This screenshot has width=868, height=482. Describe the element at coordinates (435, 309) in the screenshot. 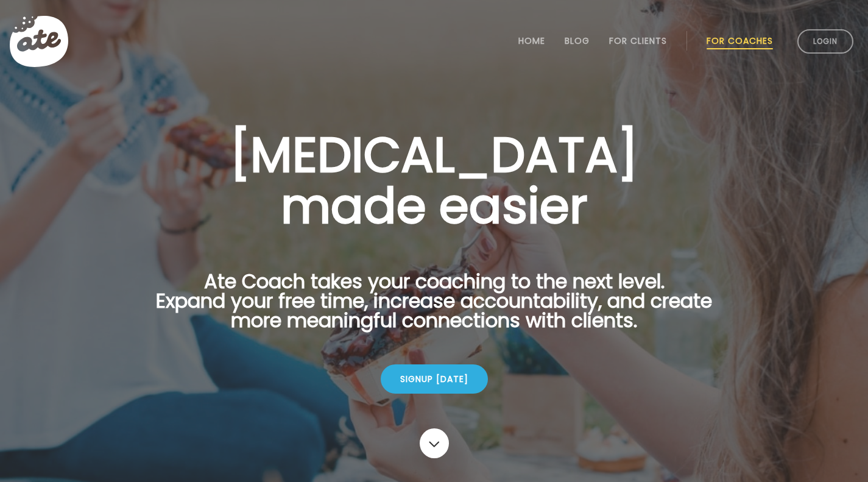

I see `p: Ate Coach takes your coaching to the next level. Expand your free time, increase accountability, ...` at that location.